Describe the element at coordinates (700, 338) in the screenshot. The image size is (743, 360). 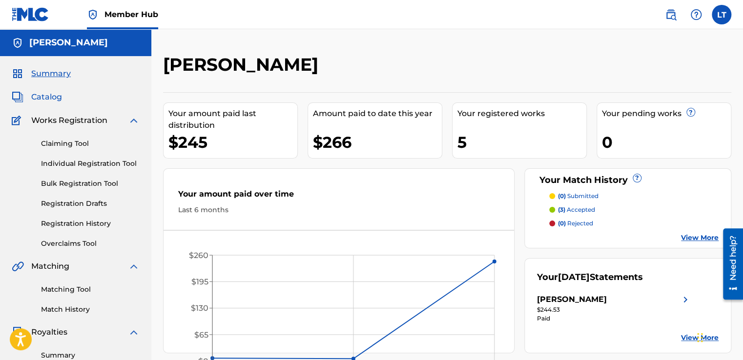
I see `div: Drag` at that location.